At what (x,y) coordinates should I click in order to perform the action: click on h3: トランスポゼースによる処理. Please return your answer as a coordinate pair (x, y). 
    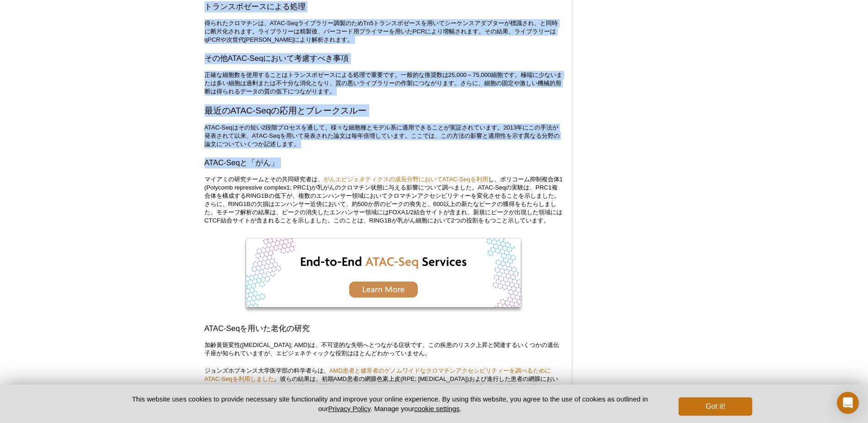
    Looking at the image, I should click on (383, 7).